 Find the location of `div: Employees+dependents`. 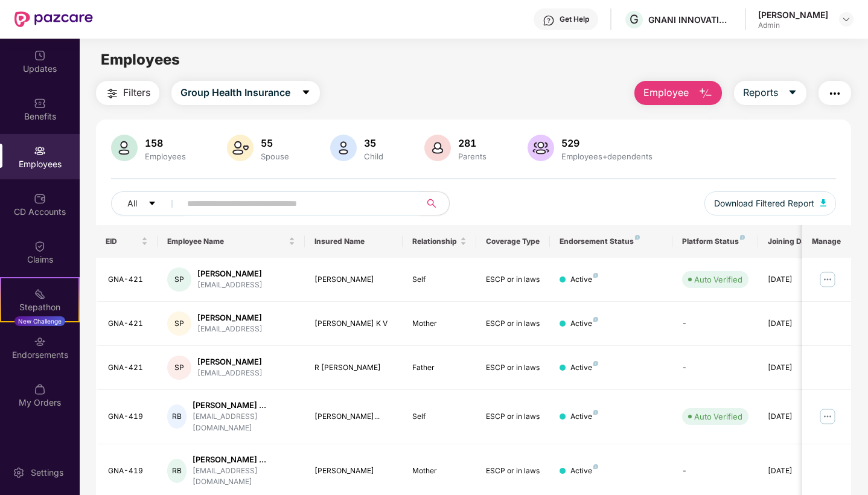

div: Employees+dependents is located at coordinates (607, 156).